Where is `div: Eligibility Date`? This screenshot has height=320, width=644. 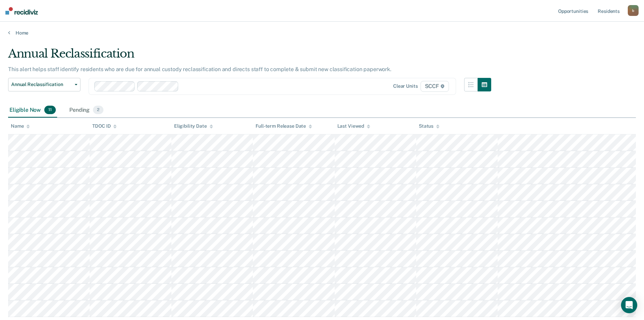 div: Eligibility Date is located at coordinates (193, 126).